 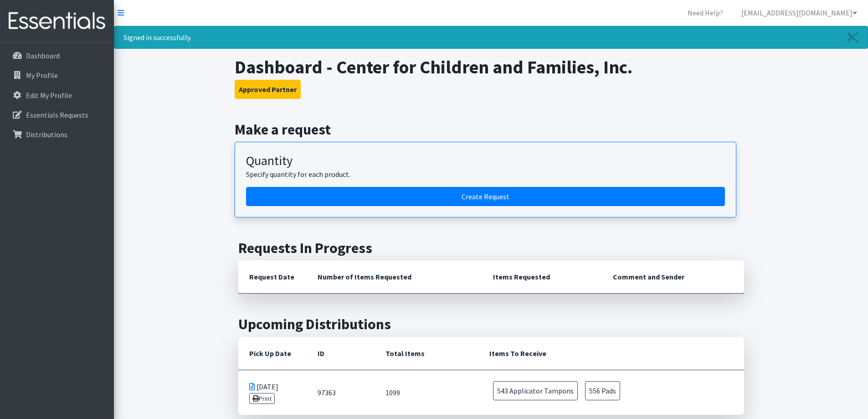 What do you see at coordinates (268, 89) in the screenshot?
I see `button: Approved Partner` at bounding box center [268, 89].